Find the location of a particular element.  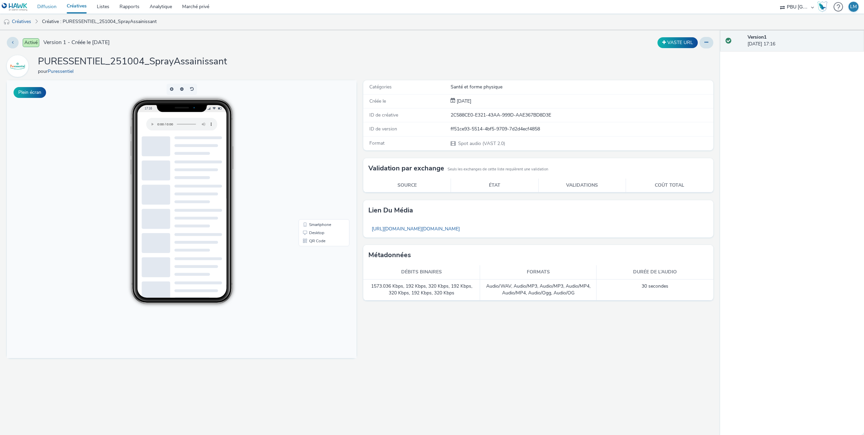

td: Audio/WAV, Audio/MP3, Audio/MP3, Audio/MP4, Audio/MP4, Audio/Ogg, Audio/OG is located at coordinates (538, 290).